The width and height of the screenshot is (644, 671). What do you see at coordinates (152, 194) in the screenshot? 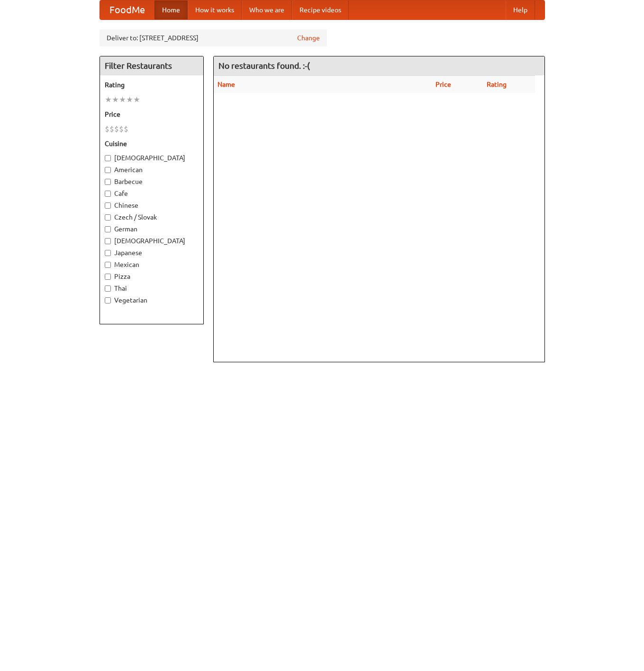
I see `label: Cafe` at bounding box center [152, 194].